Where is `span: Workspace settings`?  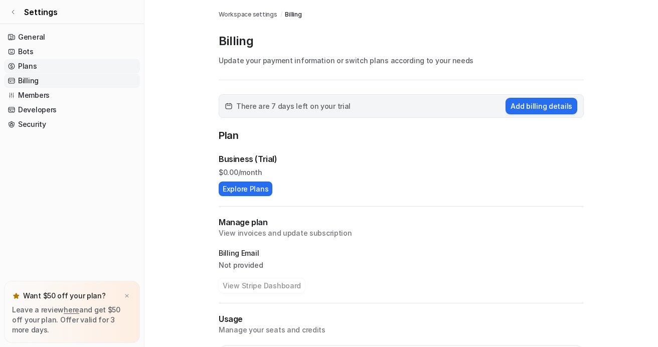
span: Workspace settings is located at coordinates (248, 15).